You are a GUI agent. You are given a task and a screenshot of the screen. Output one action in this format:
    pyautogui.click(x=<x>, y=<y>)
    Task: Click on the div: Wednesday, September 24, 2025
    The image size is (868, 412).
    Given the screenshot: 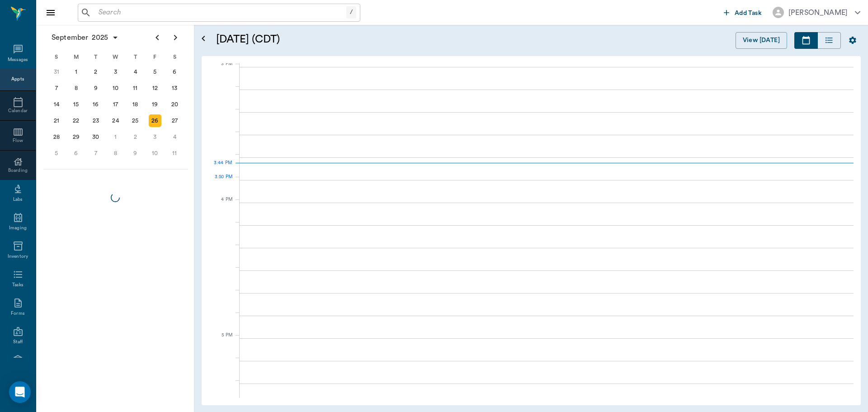 What is the action you would take?
    pyautogui.click(x=115, y=121)
    